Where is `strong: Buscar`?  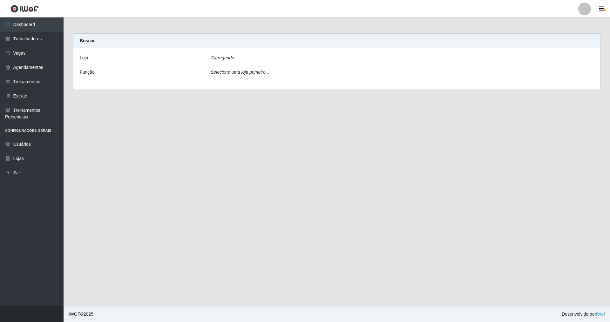 strong: Buscar is located at coordinates (87, 41).